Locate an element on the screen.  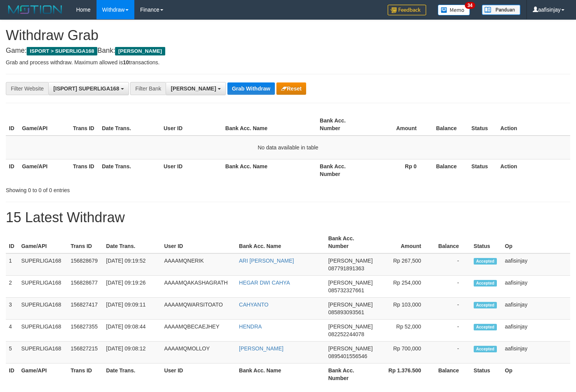
p: Grab and process withdraw. Maximum allowed is transactions. is located at coordinates (288, 62).